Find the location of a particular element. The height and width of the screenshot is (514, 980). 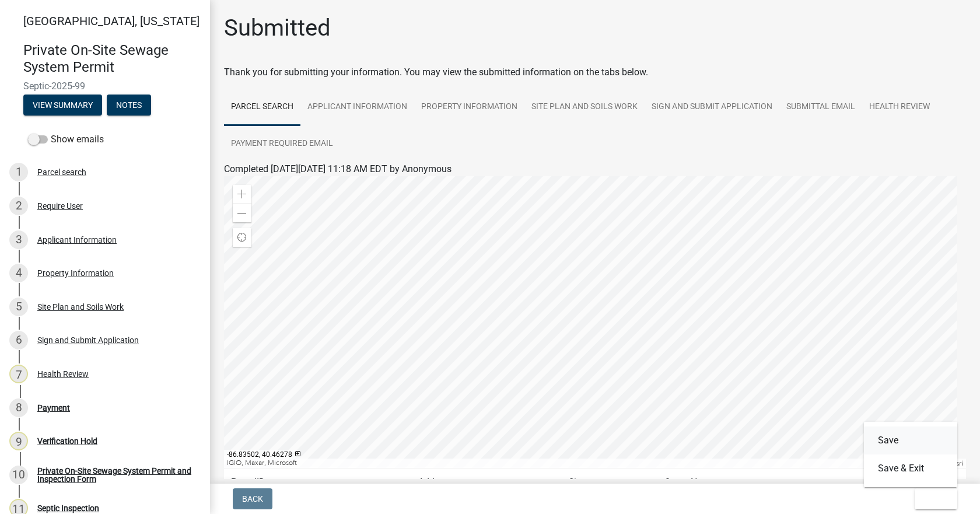

div: 8 is located at coordinates (19, 408).